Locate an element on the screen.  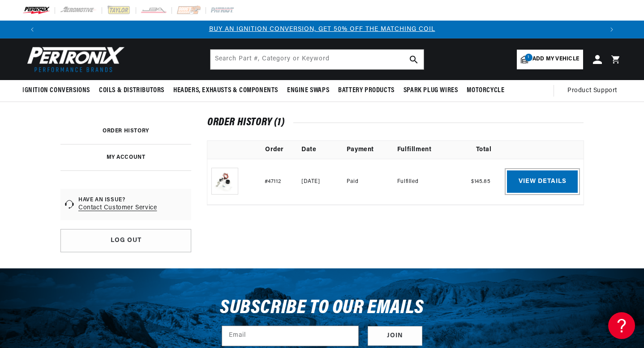
img: Pertronix is located at coordinates (74, 59).